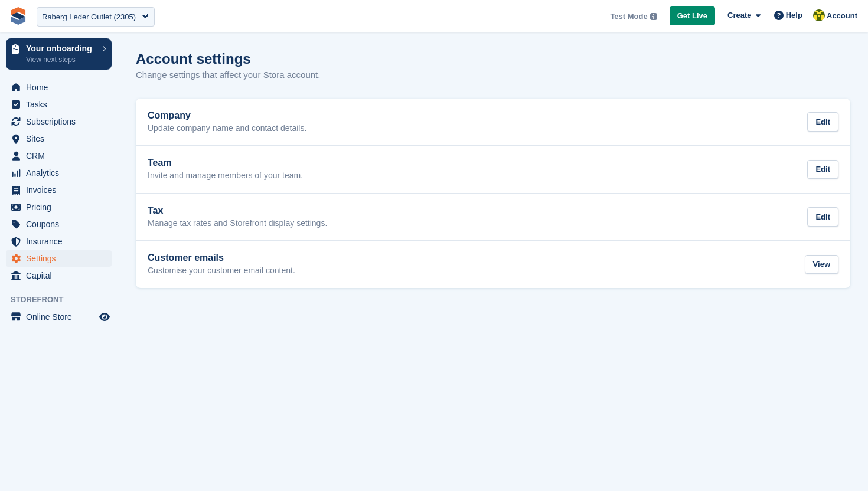  What do you see at coordinates (493, 122) in the screenshot?
I see `a: Company Update company name and contact details. Edit` at bounding box center [493, 122].